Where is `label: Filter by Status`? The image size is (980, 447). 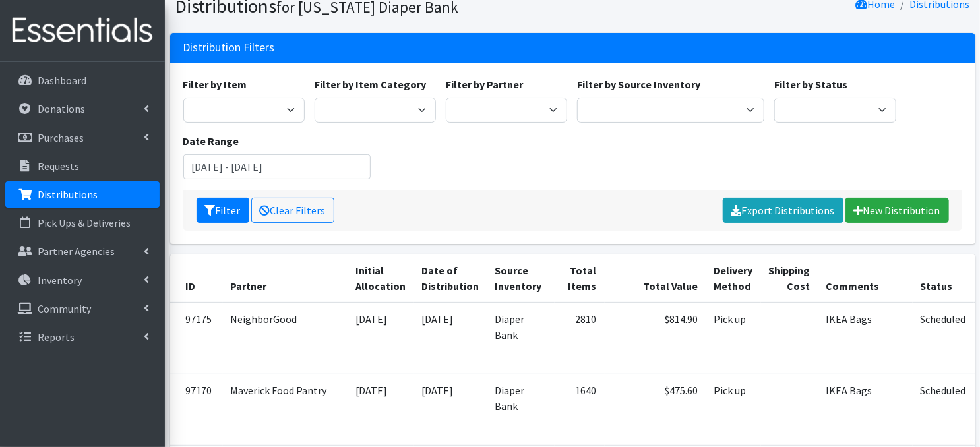
label: Filter by Status is located at coordinates (810, 84).